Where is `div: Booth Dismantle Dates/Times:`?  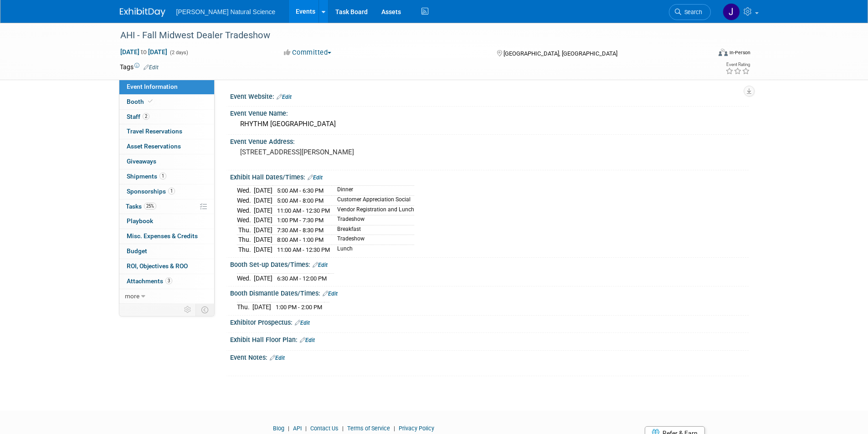
div: Booth Dismantle Dates/Times: is located at coordinates (490, 292).